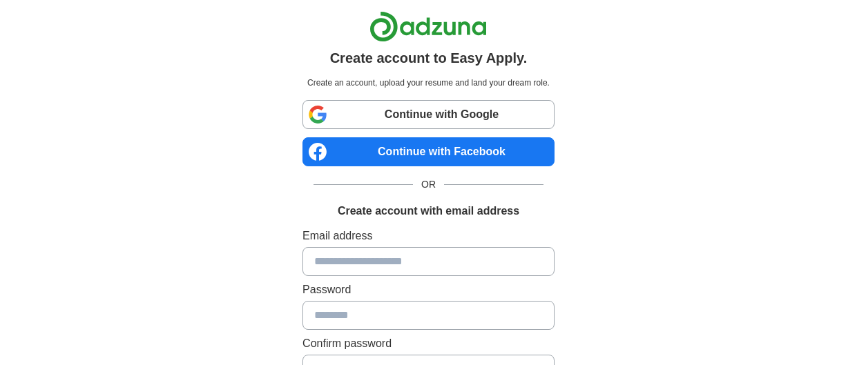  I want to click on label: Confirm password, so click(428, 344).